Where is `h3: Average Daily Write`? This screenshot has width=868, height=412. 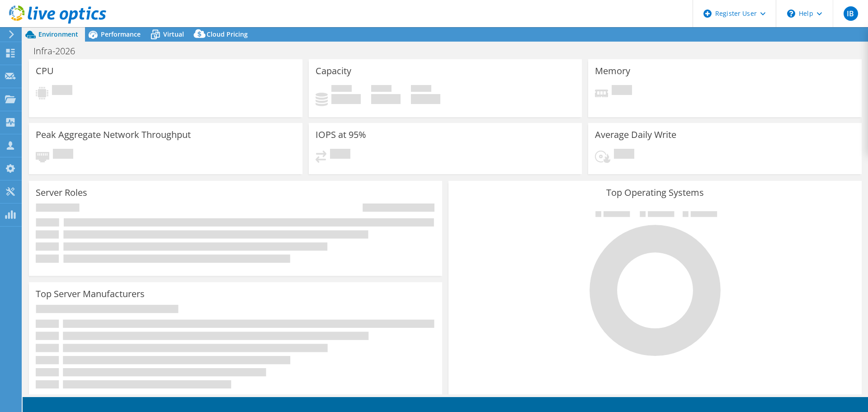
h3: Average Daily Write is located at coordinates (636, 135).